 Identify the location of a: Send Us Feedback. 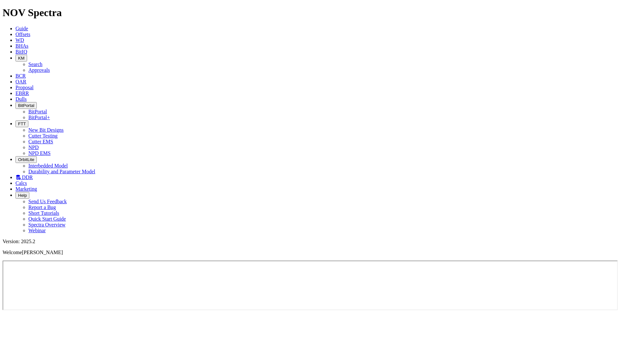
(47, 201).